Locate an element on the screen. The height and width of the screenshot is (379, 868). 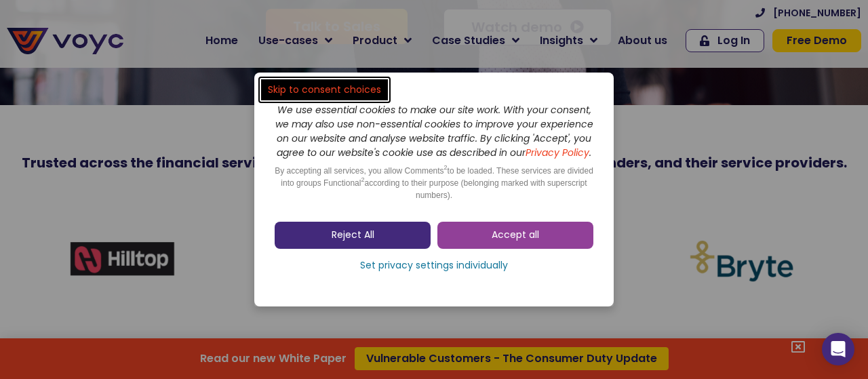
a: Accept all is located at coordinates (515, 235).